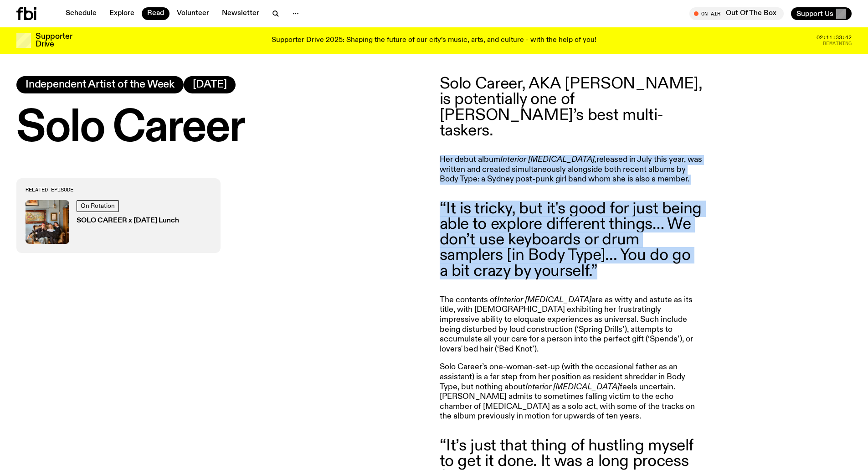 This screenshot has height=470, width=868. What do you see at coordinates (53, 41) in the screenshot?
I see `h3: Supporter Drive` at bounding box center [53, 41].